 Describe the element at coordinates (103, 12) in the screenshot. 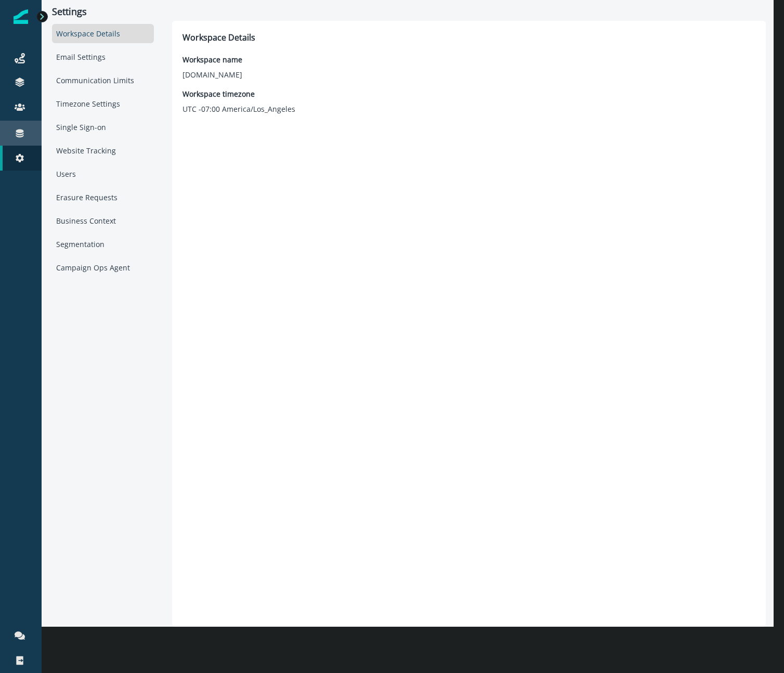

I see `p: Settings` at that location.